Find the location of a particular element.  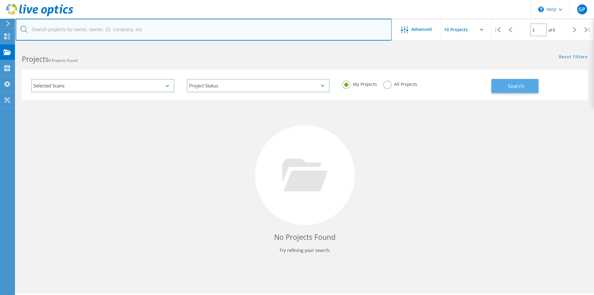

button: Search is located at coordinates (515, 86).